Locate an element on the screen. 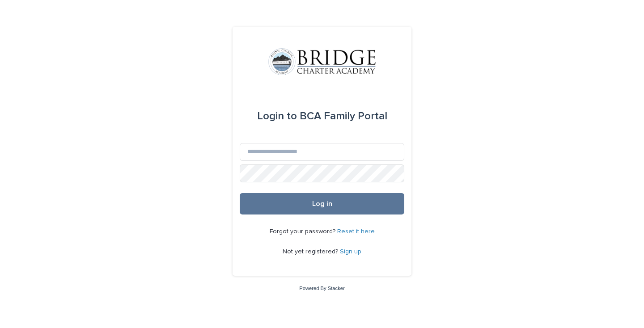 The image size is (644, 328). span: Login to is located at coordinates (277, 116).